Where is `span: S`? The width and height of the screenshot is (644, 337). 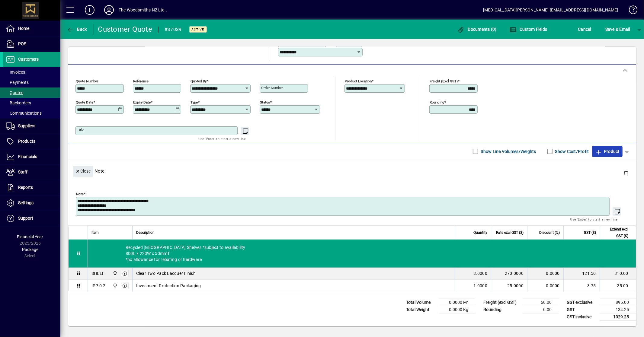
span: S is located at coordinates (606, 29).